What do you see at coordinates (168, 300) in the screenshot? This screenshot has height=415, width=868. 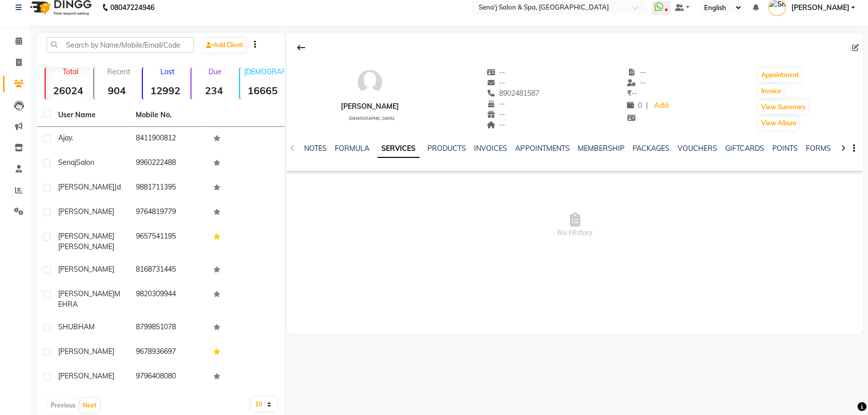 I see `td: 9820309944` at bounding box center [168, 300].